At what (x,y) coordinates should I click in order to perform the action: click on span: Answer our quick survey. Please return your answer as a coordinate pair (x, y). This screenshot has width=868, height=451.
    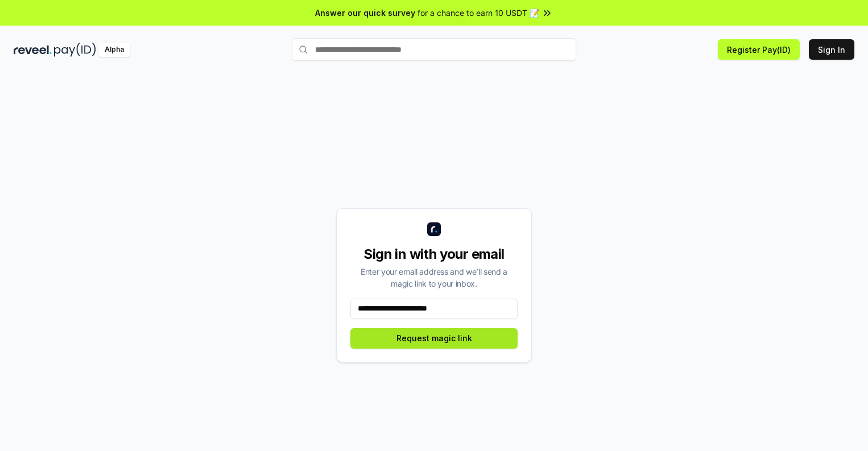
    Looking at the image, I should click on (365, 13).